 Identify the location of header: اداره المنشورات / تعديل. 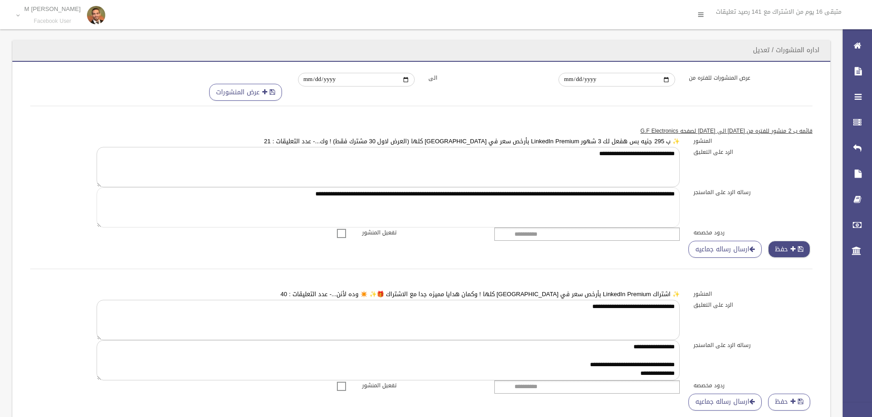
(786, 50).